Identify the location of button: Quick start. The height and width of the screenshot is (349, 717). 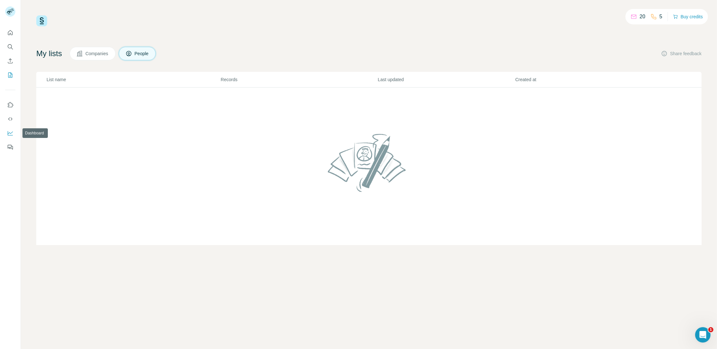
(10, 33).